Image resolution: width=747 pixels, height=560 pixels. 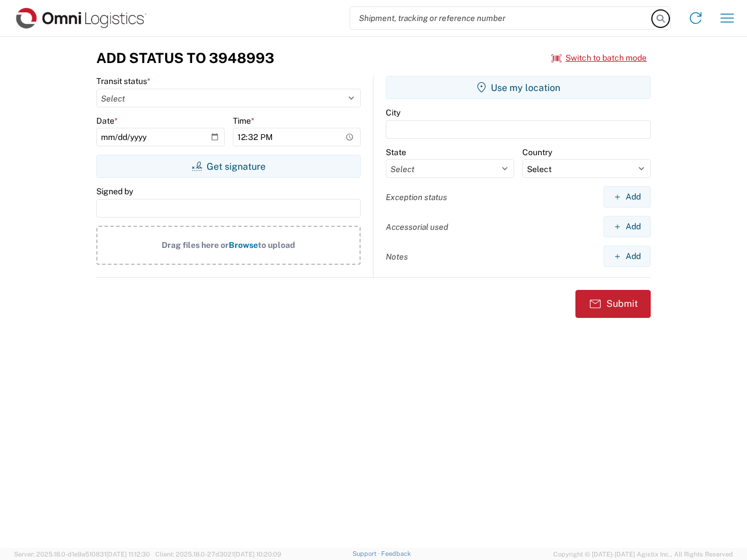 What do you see at coordinates (243, 121) in the screenshot?
I see `label: Time` at bounding box center [243, 121].